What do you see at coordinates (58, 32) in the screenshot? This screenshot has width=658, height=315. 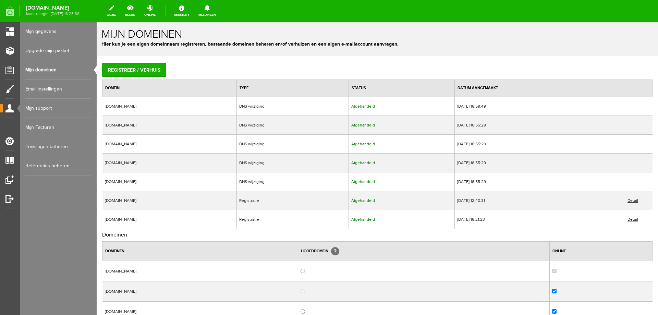 I see `a: Mijn gegevens` at bounding box center [58, 32].